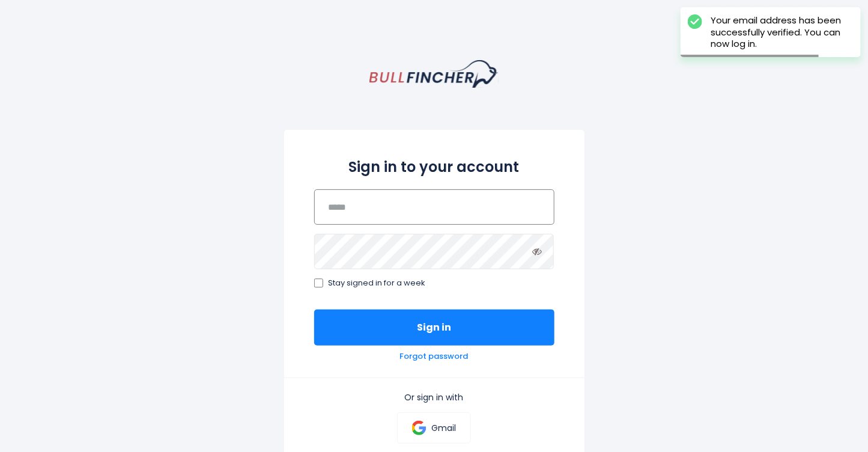 This screenshot has width=868, height=452. Describe the element at coordinates (434, 74) in the screenshot. I see `a: homepage` at that location.